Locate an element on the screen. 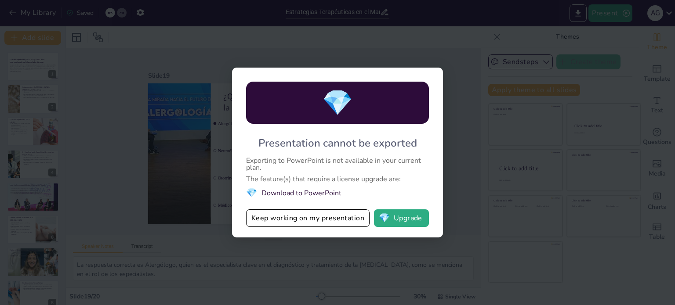 Image resolution: width=675 pixels, height=305 pixels. button: diamondUpgrade is located at coordinates (401, 218).